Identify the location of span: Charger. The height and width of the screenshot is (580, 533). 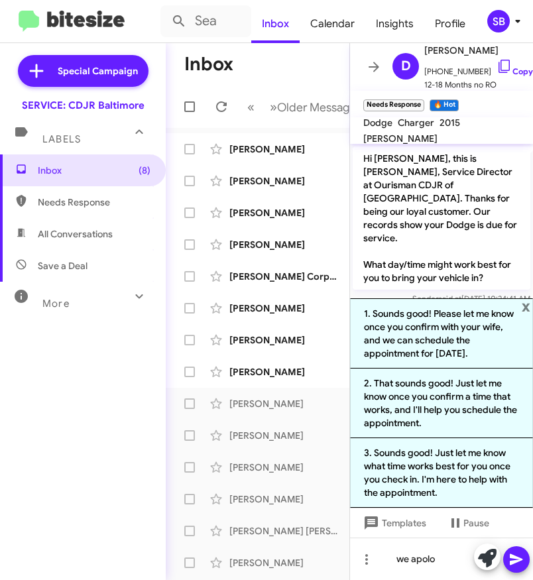
(416, 123).